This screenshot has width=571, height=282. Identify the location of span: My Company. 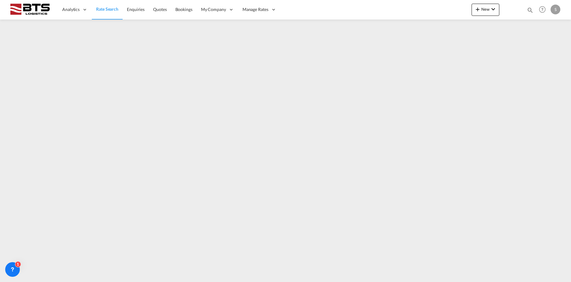
(214, 9).